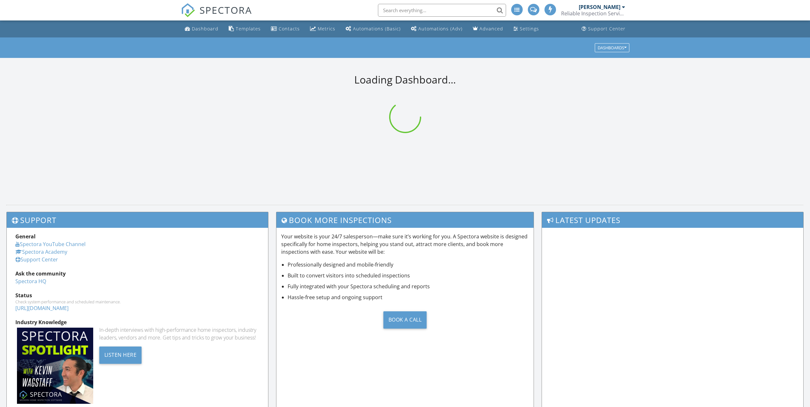 This screenshot has height=407, width=810. Describe the element at coordinates (326, 28) in the screenshot. I see `div: Metrics` at that location.